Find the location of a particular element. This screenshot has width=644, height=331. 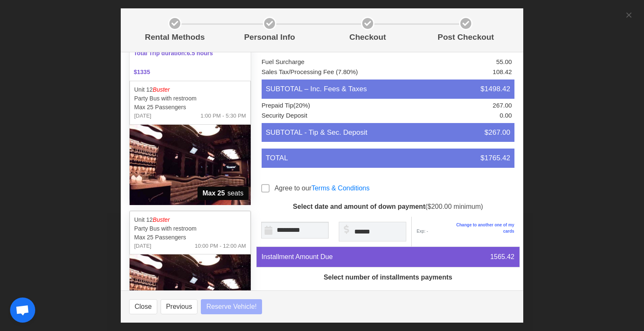

li: 108.42 is located at coordinates (452, 72).